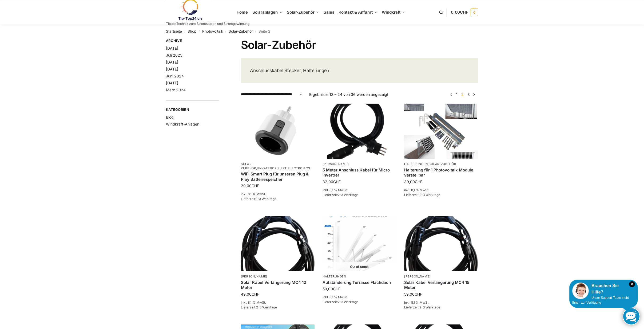  I want to click on span: Solar-Zubehör, so click(301, 12).